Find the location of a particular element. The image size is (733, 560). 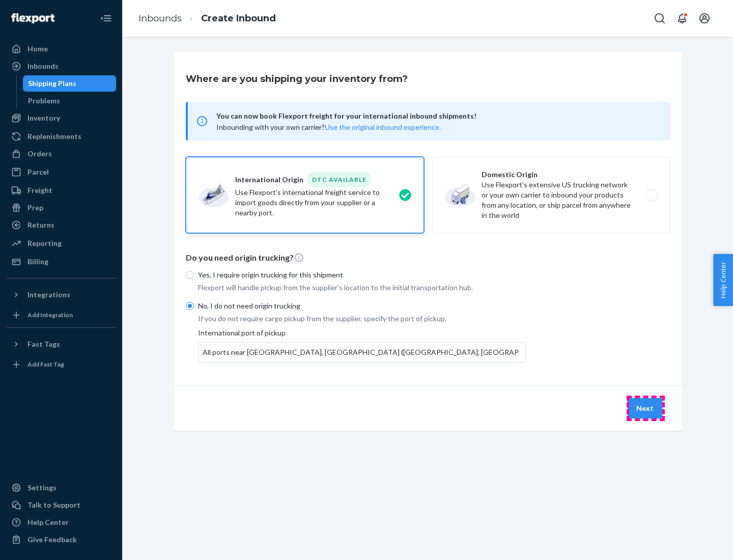

div: Fast Tags is located at coordinates (44, 344).